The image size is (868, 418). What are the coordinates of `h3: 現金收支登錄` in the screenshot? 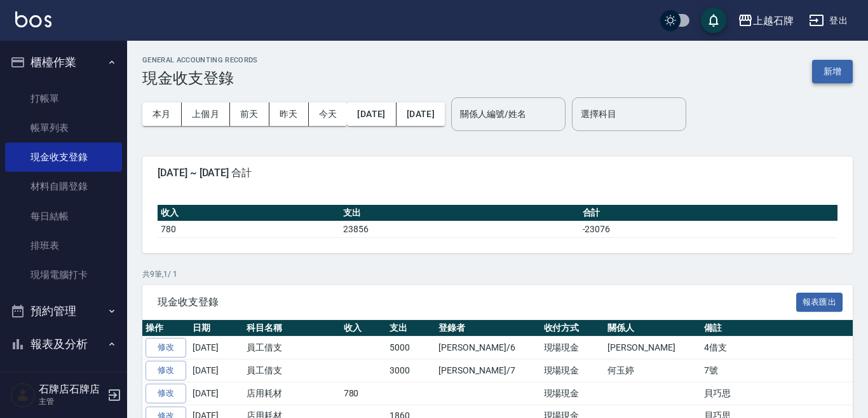 It's located at (200, 78).